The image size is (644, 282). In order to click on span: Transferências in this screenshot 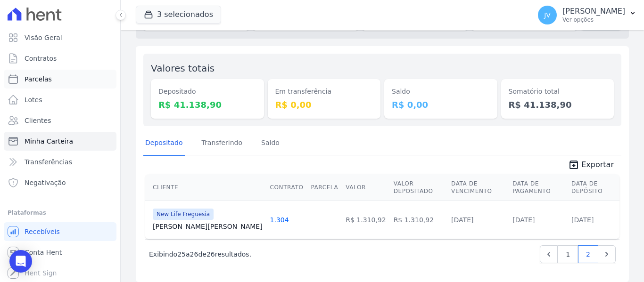, I will do `click(48, 162)`.